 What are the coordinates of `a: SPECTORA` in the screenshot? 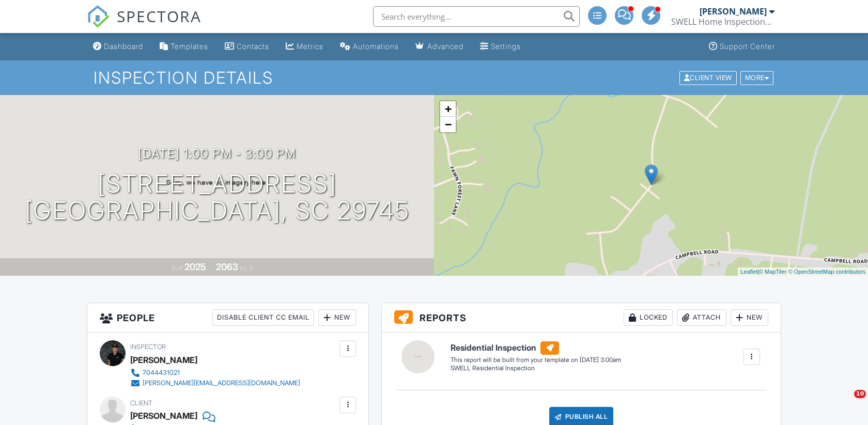 It's located at (144, 25).